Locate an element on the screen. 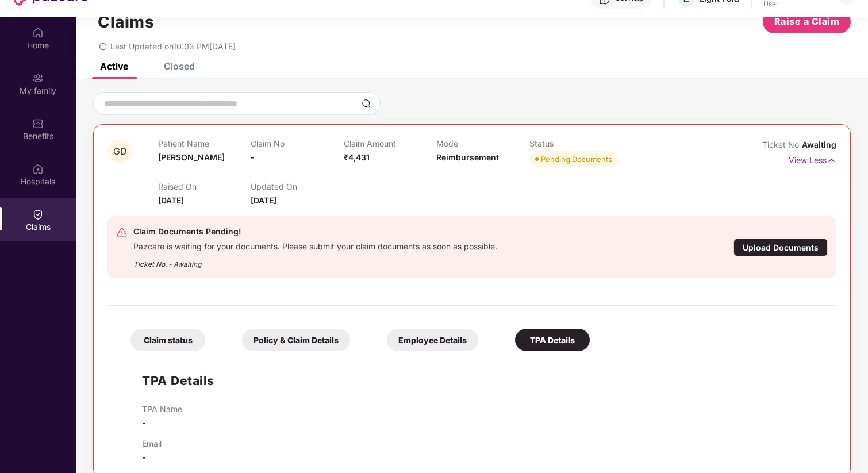 The height and width of the screenshot is (473, 868). p: Email is located at coordinates (152, 444).